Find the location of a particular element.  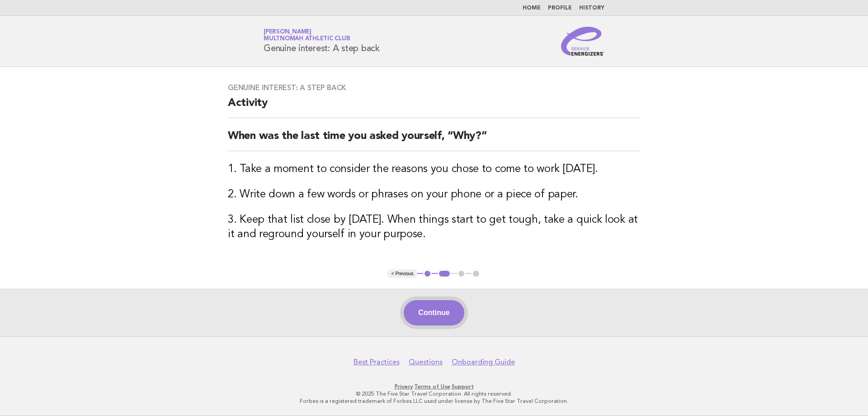

button: 1 is located at coordinates (428, 274).